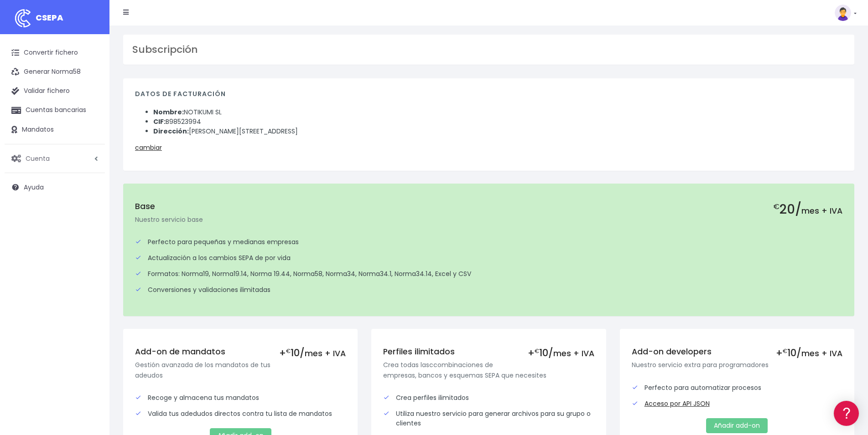 This screenshot has width=868, height=435. I want to click on a: API, so click(91, 240).